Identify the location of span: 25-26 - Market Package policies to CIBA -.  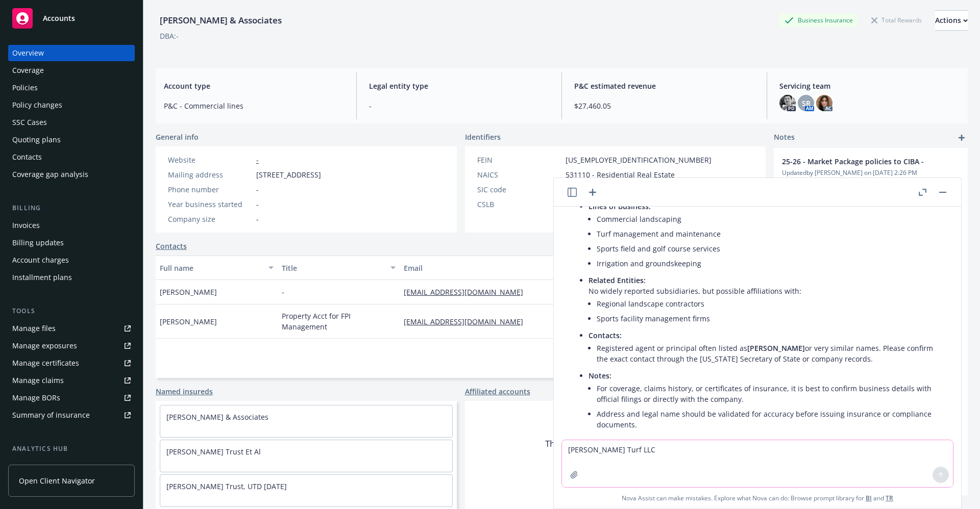
(857, 161).